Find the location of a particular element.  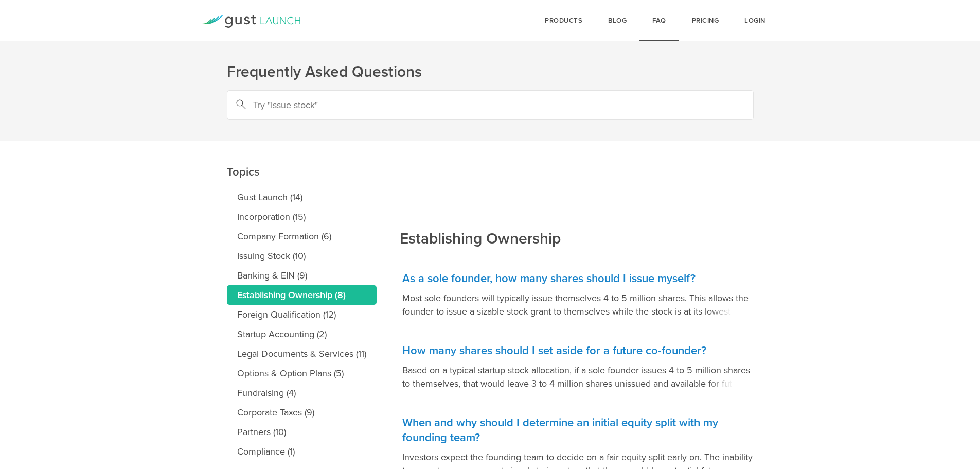

a: As a sole founder, how many shares should I issue myself? Most sole founders will typically issue... is located at coordinates (578, 297).